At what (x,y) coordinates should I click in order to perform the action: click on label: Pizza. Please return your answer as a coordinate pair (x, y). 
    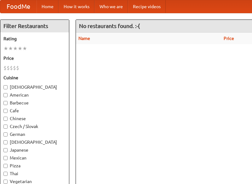
    Looking at the image, I should click on (35, 166).